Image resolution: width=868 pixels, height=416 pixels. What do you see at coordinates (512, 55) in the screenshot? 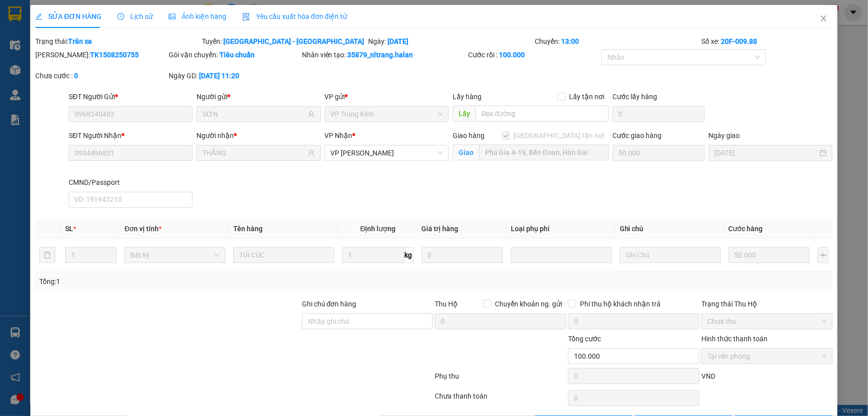
I see `b: 100.000` at bounding box center [512, 55].